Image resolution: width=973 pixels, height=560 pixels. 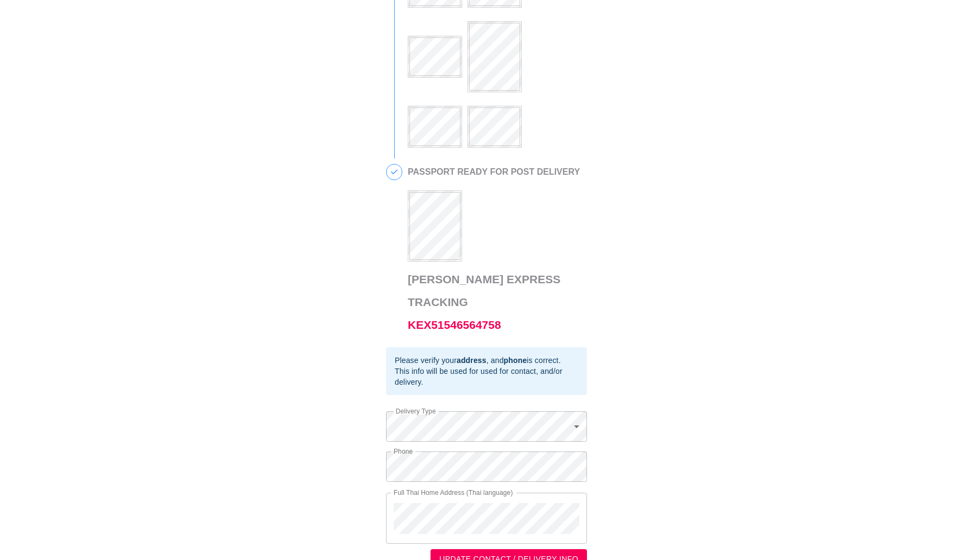 What do you see at coordinates (515, 360) in the screenshot?
I see `b: phone` at bounding box center [515, 360].